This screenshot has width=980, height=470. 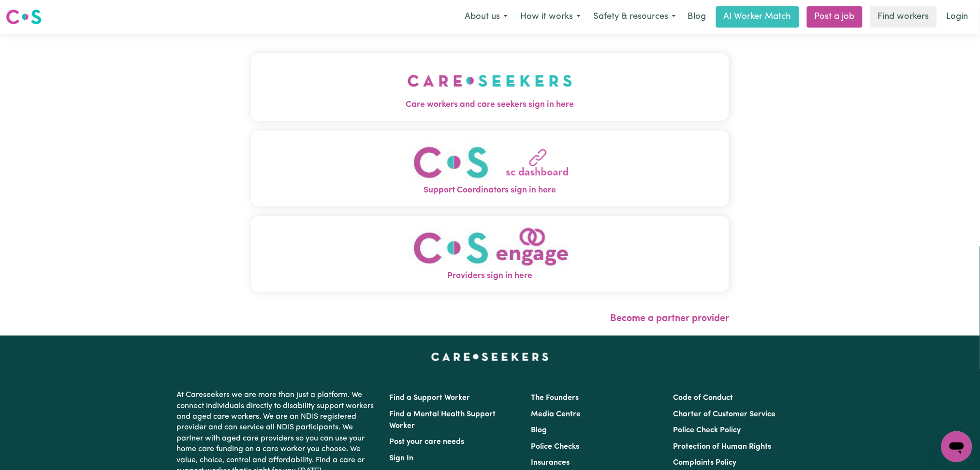 I want to click on a: Find a Support Worker, so click(x=430, y=398).